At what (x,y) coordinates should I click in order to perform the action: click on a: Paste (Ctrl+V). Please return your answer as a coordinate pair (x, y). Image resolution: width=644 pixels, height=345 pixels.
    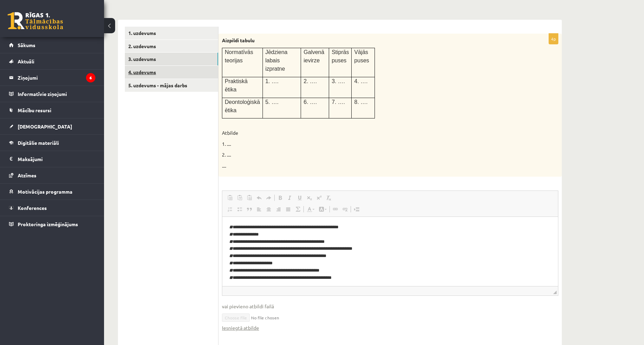
    Looking at the image, I should click on (229, 198).